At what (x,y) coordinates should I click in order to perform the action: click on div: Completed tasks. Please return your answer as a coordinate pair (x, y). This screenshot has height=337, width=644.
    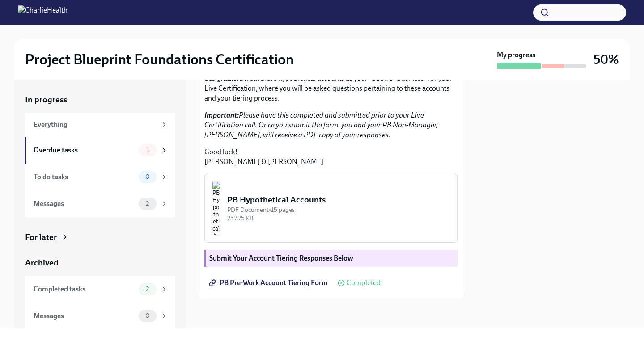
    Looking at the image, I should click on (84, 289).